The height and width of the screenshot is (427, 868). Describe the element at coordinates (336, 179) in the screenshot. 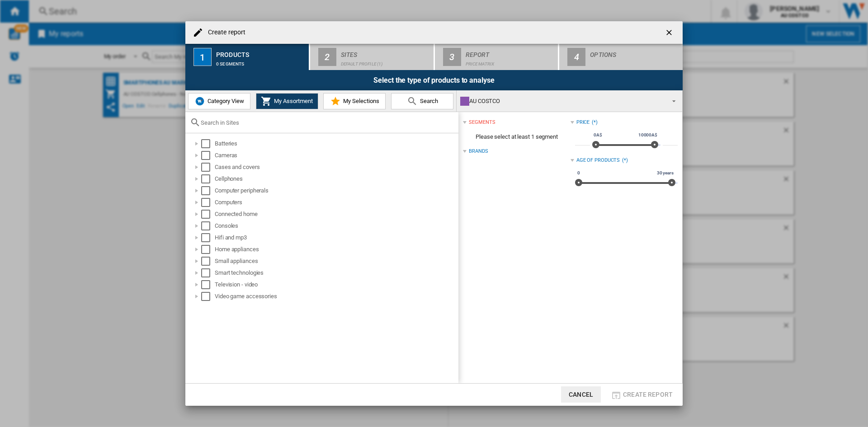

I see `div: Cellphones` at that location.